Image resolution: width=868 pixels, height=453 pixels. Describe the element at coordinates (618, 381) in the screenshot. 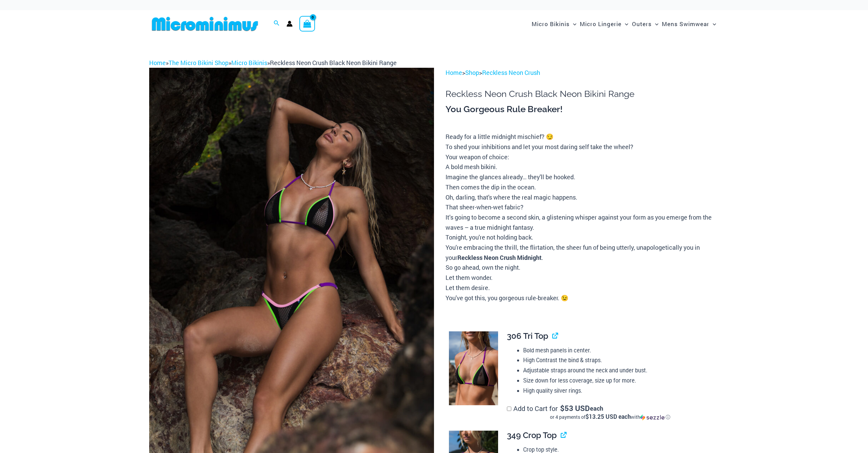

I see `li: Size down for less coverage, size up for more.` at that location.